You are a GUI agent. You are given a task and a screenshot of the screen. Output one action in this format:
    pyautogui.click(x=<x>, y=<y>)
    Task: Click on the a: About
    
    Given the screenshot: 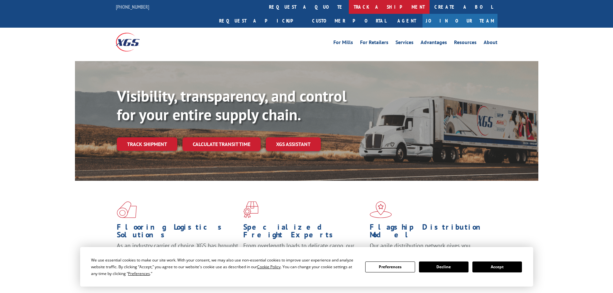 What is the action you would take?
    pyautogui.click(x=490, y=43)
    